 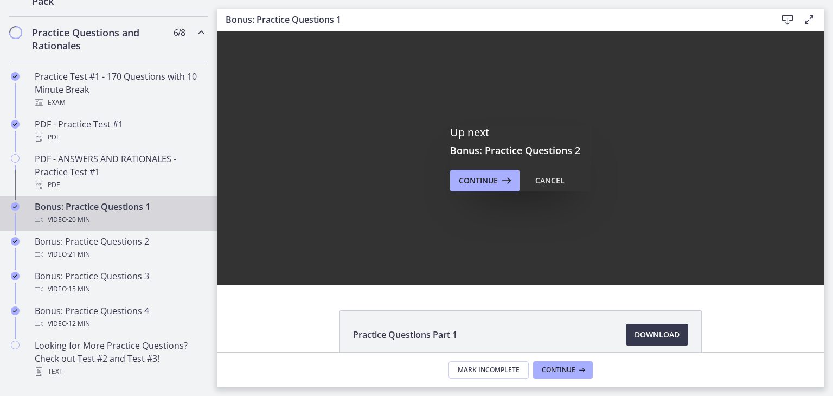 What do you see at coordinates (550, 181) in the screenshot?
I see `div: Cancel` at bounding box center [550, 181].